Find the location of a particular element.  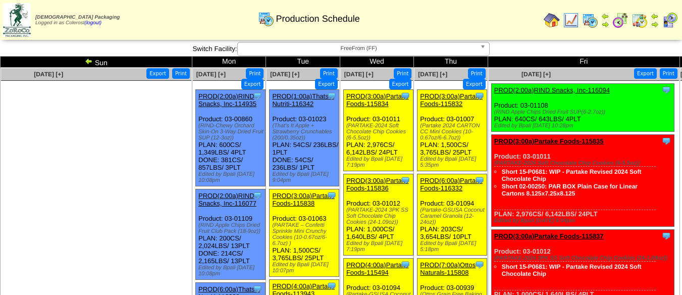

img: home.gif is located at coordinates (551, 20).